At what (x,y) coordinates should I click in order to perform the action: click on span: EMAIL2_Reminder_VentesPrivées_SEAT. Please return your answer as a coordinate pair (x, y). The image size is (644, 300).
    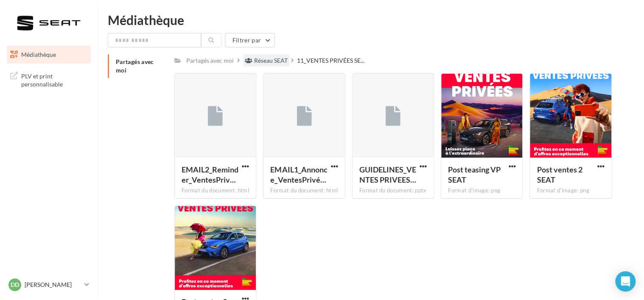
    Looking at the image, I should click on (210, 175).